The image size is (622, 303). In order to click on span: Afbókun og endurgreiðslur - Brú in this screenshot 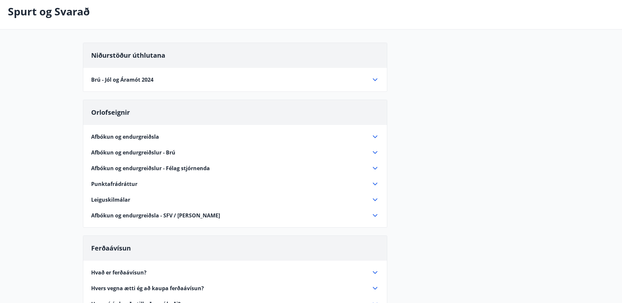, I will do `click(133, 152)`.